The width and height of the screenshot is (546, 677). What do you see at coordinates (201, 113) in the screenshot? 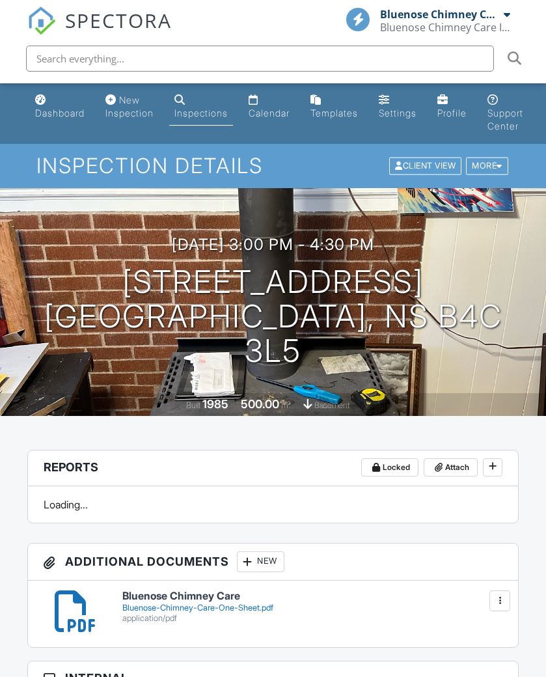
I see `div: Inspections` at bounding box center [201, 113].